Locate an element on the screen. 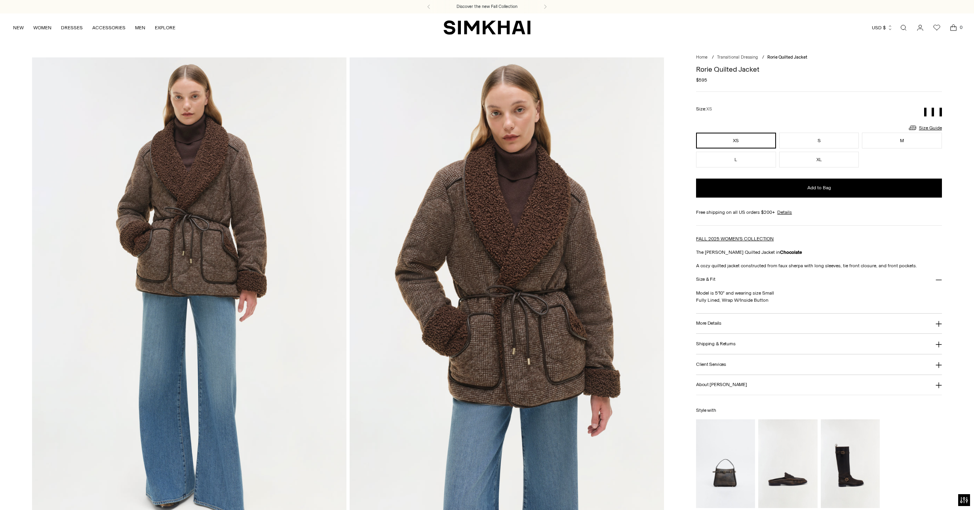 This screenshot has width=974, height=510. span: Add to Bag is located at coordinates (819, 188).